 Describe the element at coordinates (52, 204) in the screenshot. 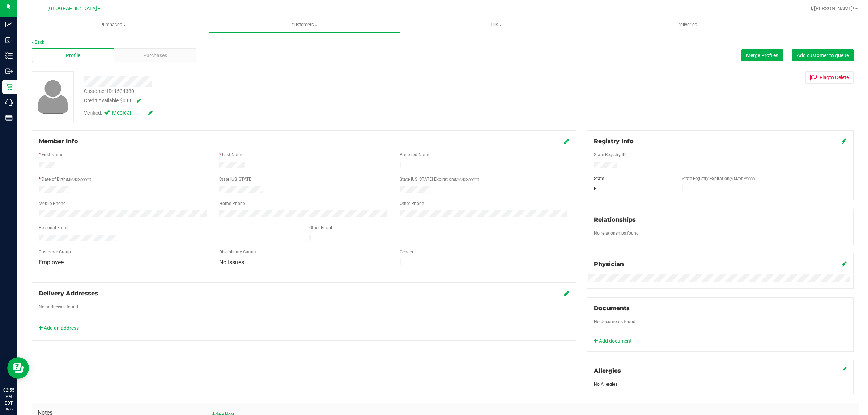

I see `label: Mobile Phone` at that location.